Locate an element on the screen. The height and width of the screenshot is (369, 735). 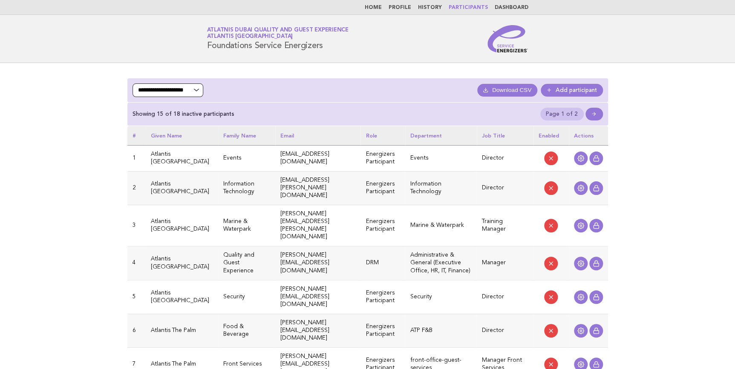
a: Add participant is located at coordinates (572, 90).